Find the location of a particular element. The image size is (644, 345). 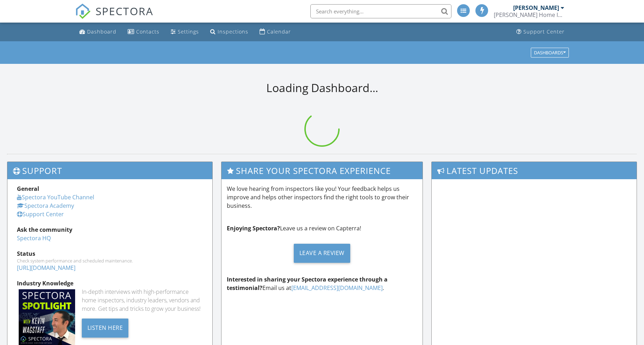

h3: Support is located at coordinates (110, 171).